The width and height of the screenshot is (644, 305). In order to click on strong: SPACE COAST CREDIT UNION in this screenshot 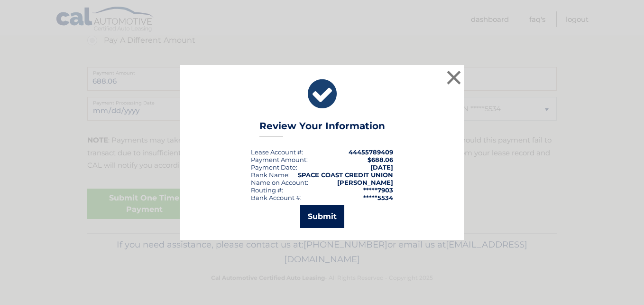, I will do `click(345, 175)`.